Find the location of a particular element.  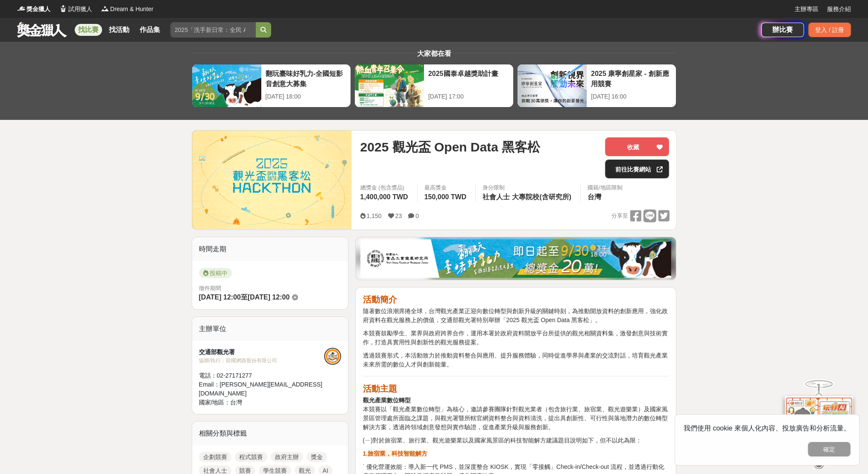

div: 2025 康寧創星家 - 創新應用競賽 is located at coordinates (631, 78).